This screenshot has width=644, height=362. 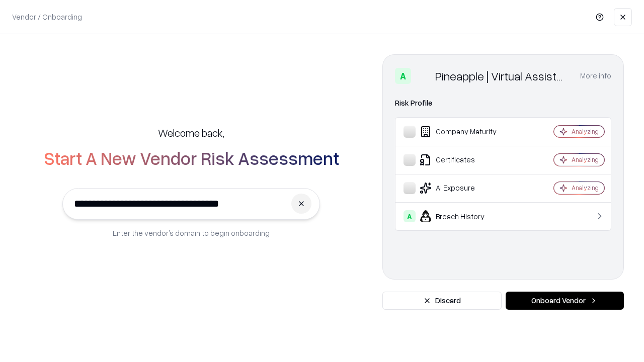 I want to click on img: Pineapple | Virtual Assistant Agency, so click(x=423, y=76).